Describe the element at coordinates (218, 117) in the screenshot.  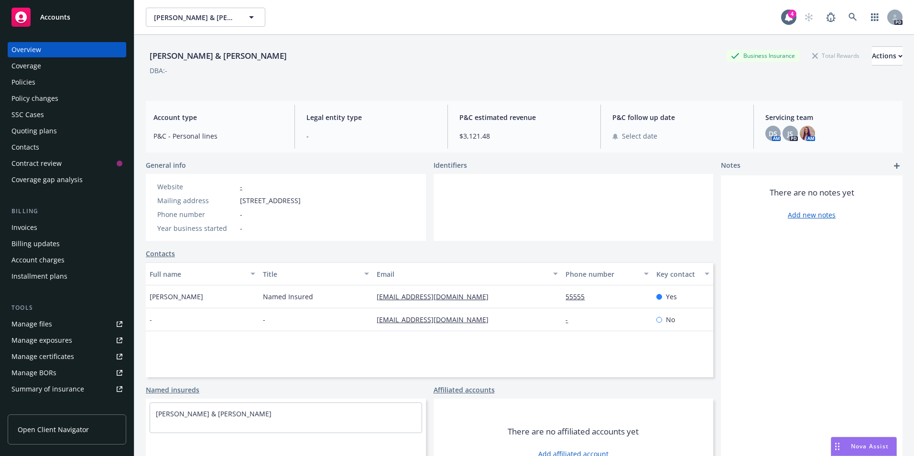
I see `span: Account type` at that location.